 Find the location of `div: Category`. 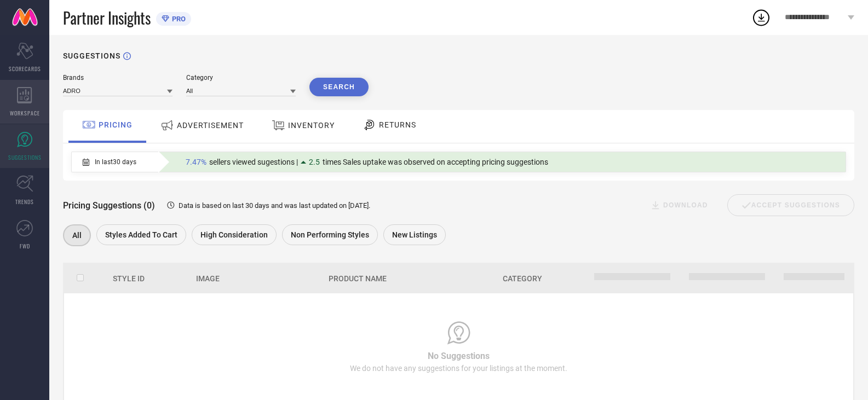

div: Category is located at coordinates (241, 78).